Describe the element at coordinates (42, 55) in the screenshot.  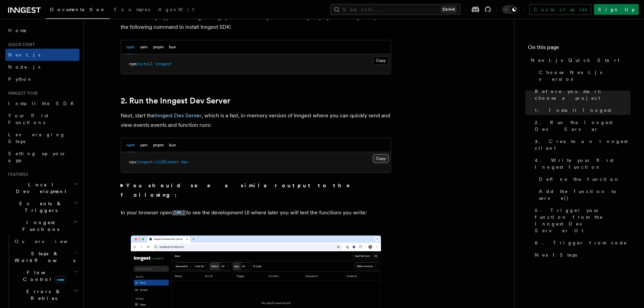
I see `a: Next.js` at that location.